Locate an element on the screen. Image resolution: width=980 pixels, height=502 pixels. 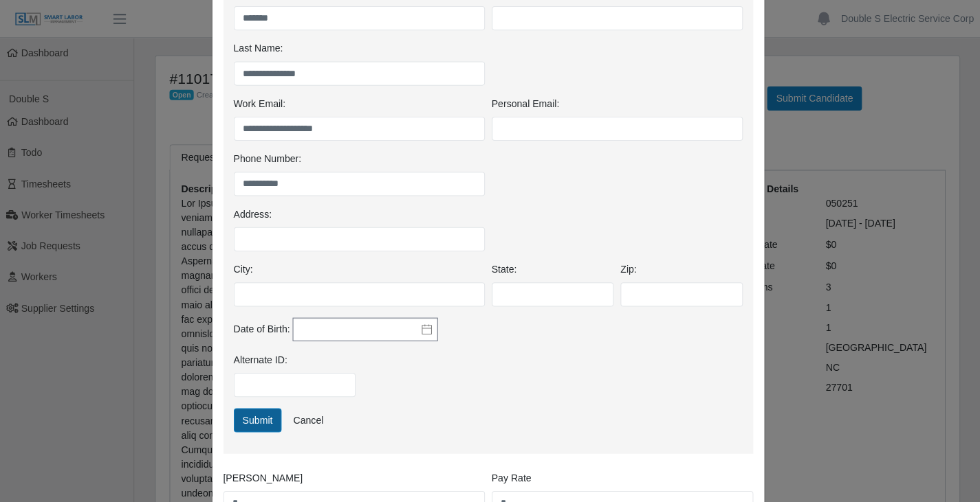
label: Pay Rate is located at coordinates (513, 475).